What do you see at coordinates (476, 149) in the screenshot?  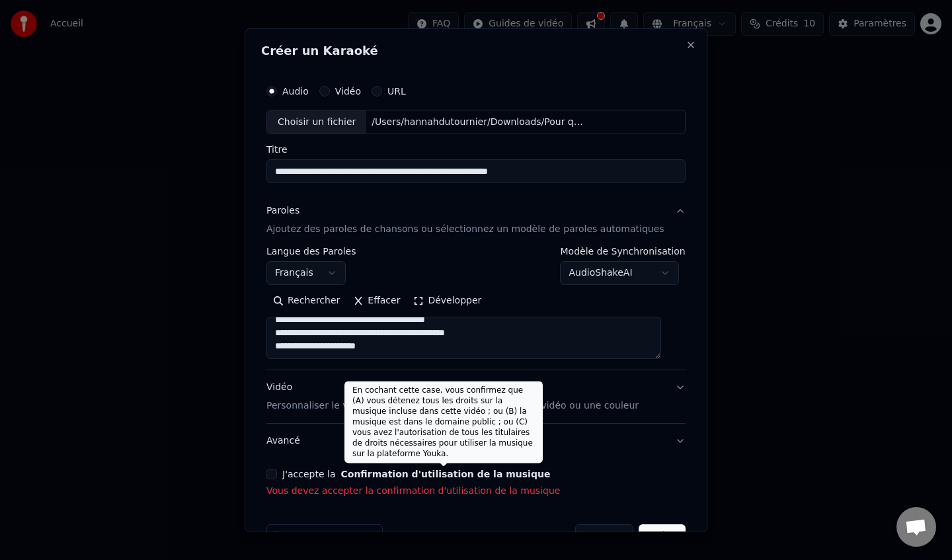 I see `label: Titre` at bounding box center [476, 149].